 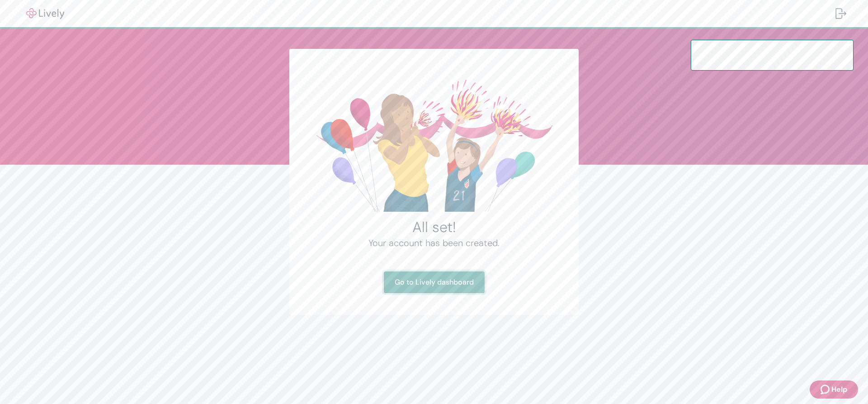 I want to click on button: Log out, so click(x=841, y=14).